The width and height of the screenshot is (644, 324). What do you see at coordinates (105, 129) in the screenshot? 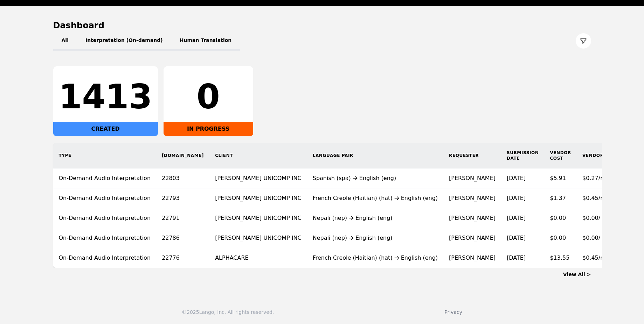
I see `div: CREATED` at bounding box center [105, 129].